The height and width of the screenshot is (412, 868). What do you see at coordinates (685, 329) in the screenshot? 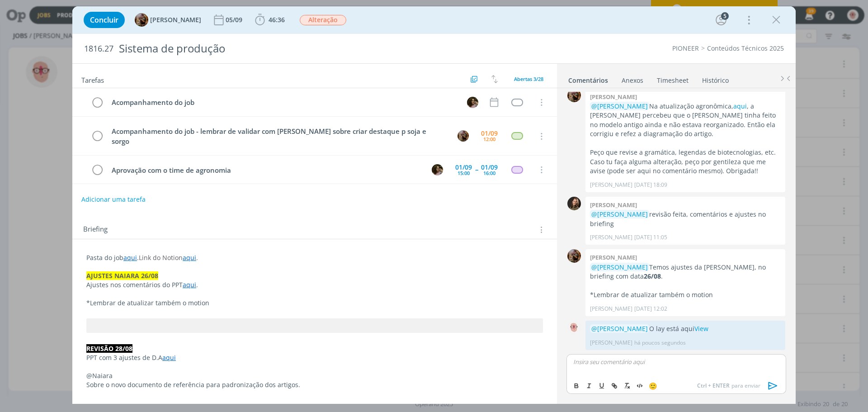
I see `p: O lay está aqui` at bounding box center [685, 329].